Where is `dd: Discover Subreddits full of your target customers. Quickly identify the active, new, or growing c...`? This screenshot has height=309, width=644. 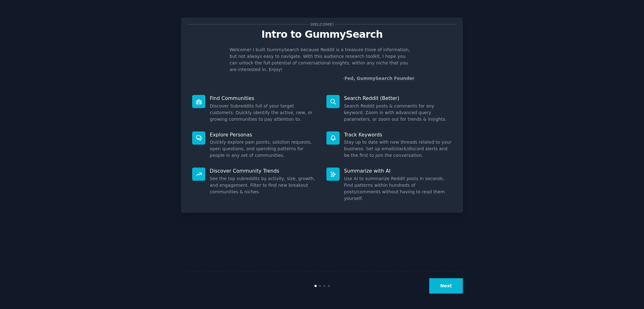
dd: Discover Subreddits full of your target customers. Quickly identify the active, new, or growing c... is located at coordinates (263, 113).